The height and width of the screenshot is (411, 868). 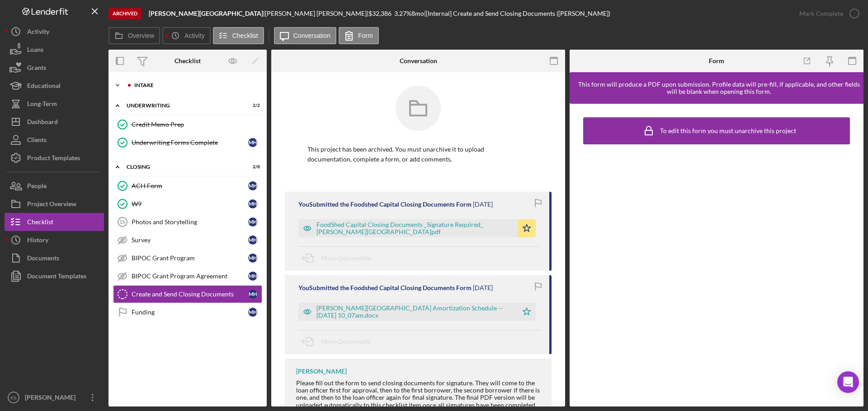 What do you see at coordinates (190, 241) in the screenshot?
I see `div: Survey` at bounding box center [190, 241].